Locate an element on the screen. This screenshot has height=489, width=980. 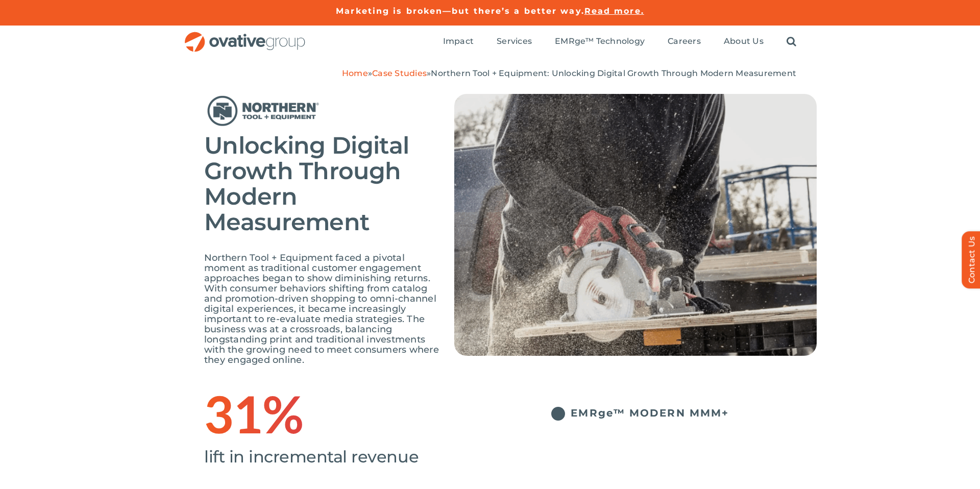
span: Northern Tool + Equipment: Unlocking Digital Growth Through Modern Measurement is located at coordinates (613, 73).